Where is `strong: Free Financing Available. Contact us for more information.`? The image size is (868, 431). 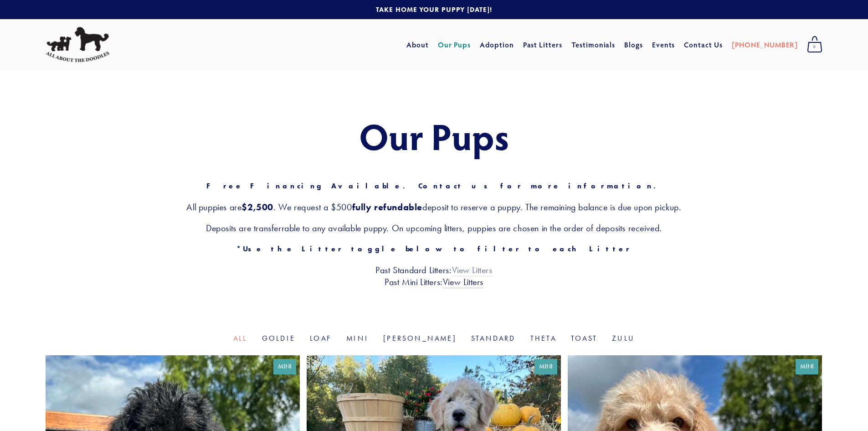
strong: Free Financing Available. Contact us for more information. is located at coordinates (434, 185).